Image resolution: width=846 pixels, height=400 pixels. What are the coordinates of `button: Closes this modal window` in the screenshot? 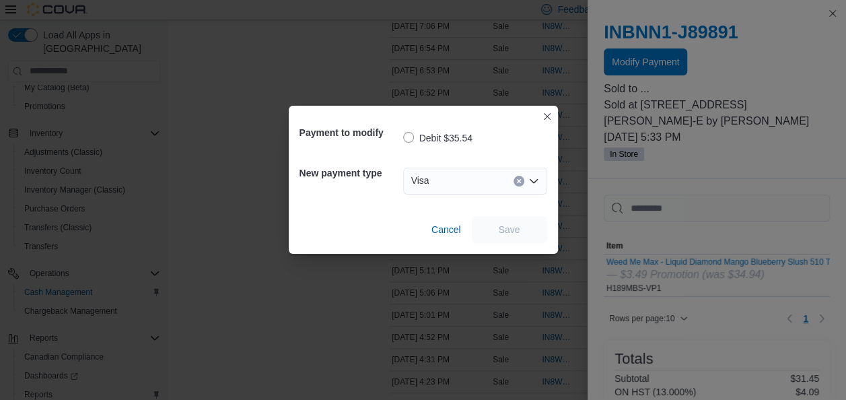 It's located at (547, 116).